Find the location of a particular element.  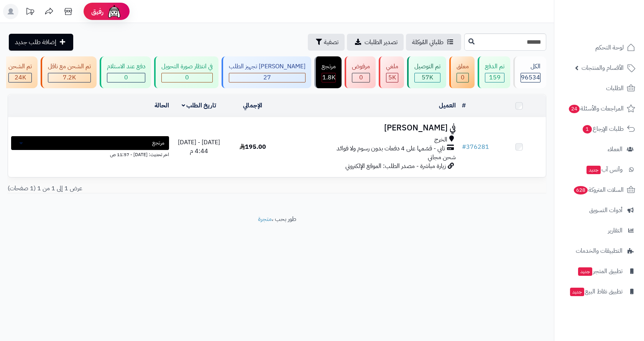

a: الطلبات is located at coordinates (599, 88).